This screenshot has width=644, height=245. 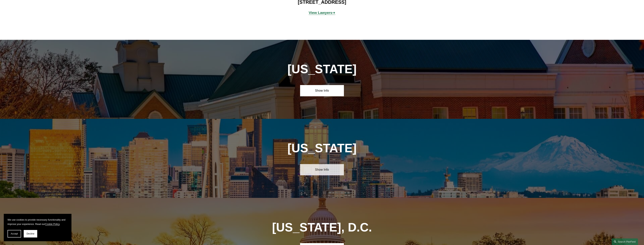 What do you see at coordinates (37, 222) in the screenshot?
I see `p: We use cookies to provide necessary functionality and improve your experience. Read our .` at bounding box center [37, 222].